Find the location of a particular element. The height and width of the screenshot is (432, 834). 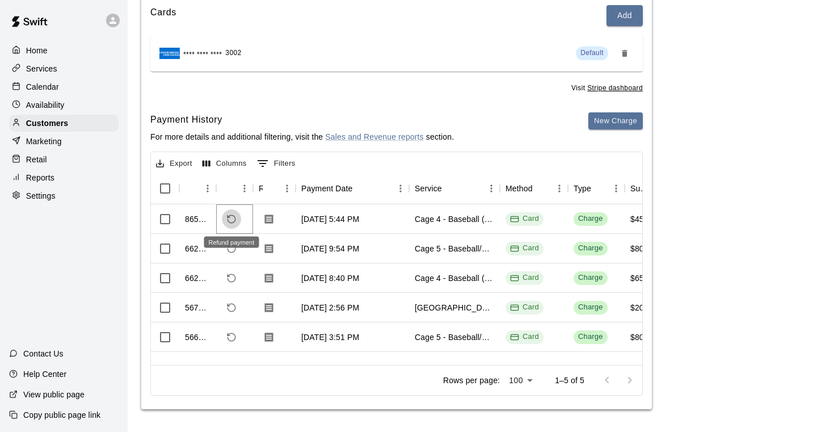

p: Calendar is located at coordinates (43, 87).